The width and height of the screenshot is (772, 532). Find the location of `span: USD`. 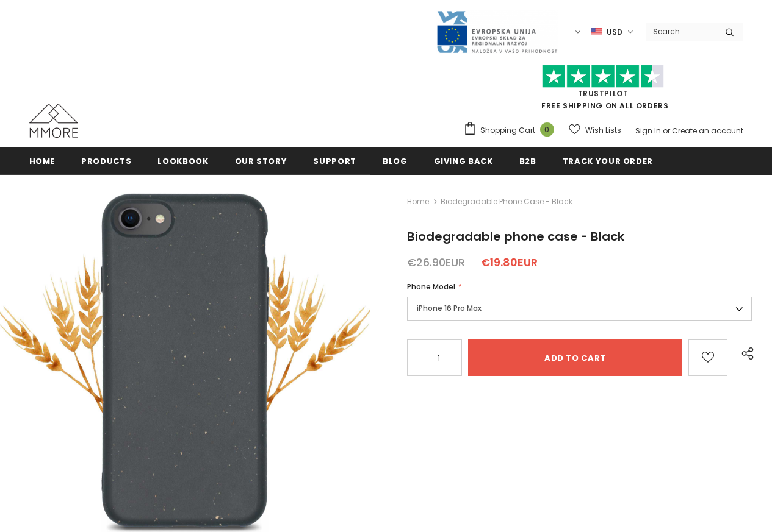

span: USD is located at coordinates (614, 32).